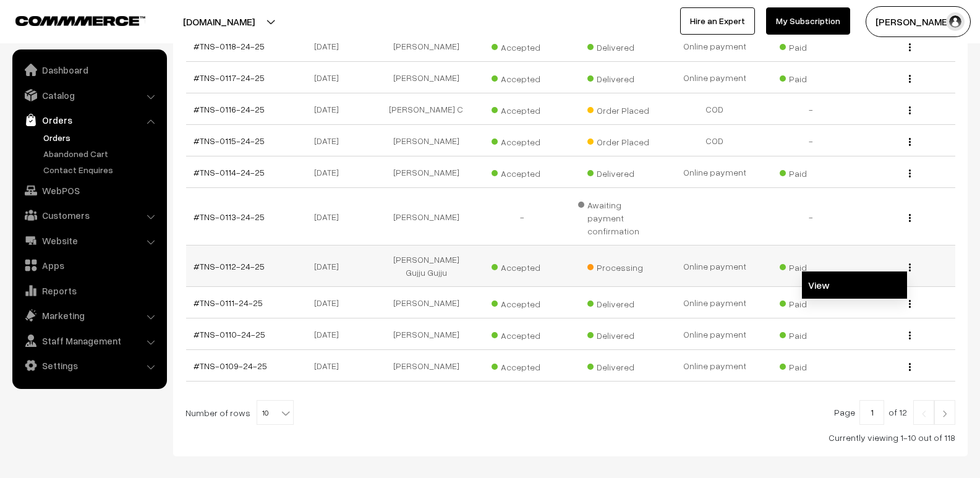 This screenshot has height=478, width=980. Describe the element at coordinates (89, 316) in the screenshot. I see `a: Marketing` at that location.